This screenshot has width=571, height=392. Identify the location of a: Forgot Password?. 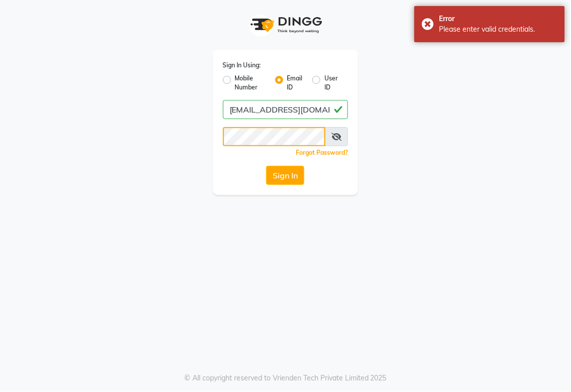
(322, 152).